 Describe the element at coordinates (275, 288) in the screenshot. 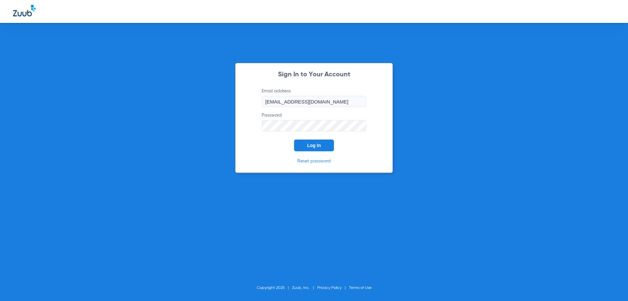

I see `li: Copyright 2025` at that location.